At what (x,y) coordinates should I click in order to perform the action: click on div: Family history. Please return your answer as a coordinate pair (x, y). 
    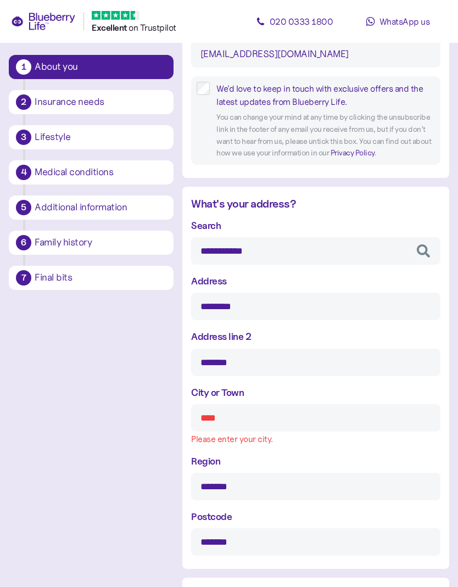
    Looking at the image, I should click on (100, 243).